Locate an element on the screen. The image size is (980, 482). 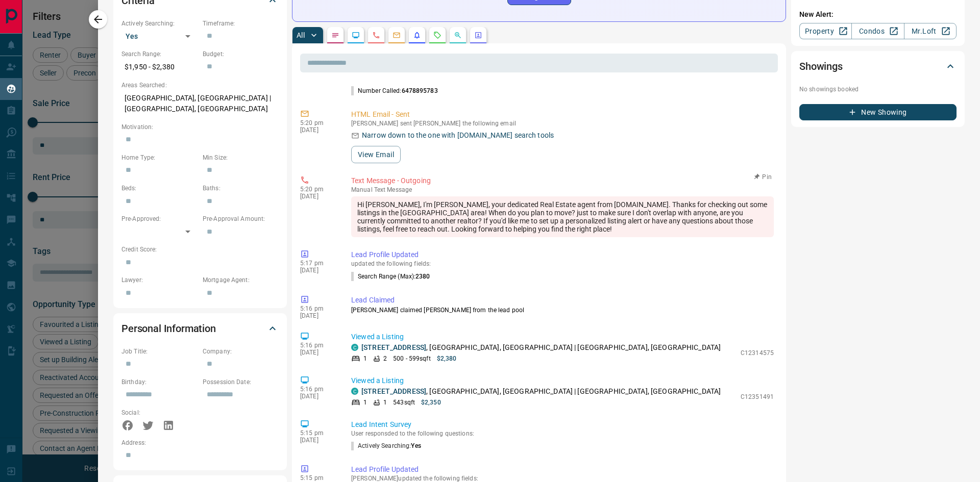
span: 2380 is located at coordinates (423, 276).